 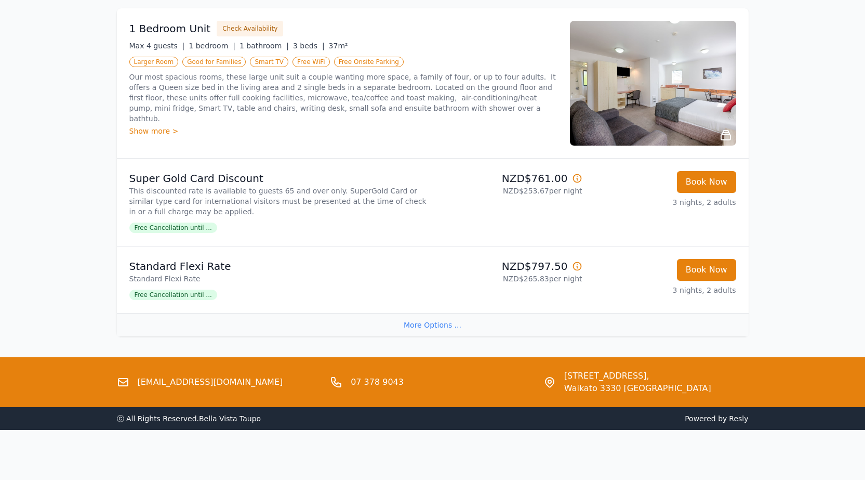 What do you see at coordinates (311, 62) in the screenshot?
I see `span: Free WiFi` at bounding box center [311, 62].